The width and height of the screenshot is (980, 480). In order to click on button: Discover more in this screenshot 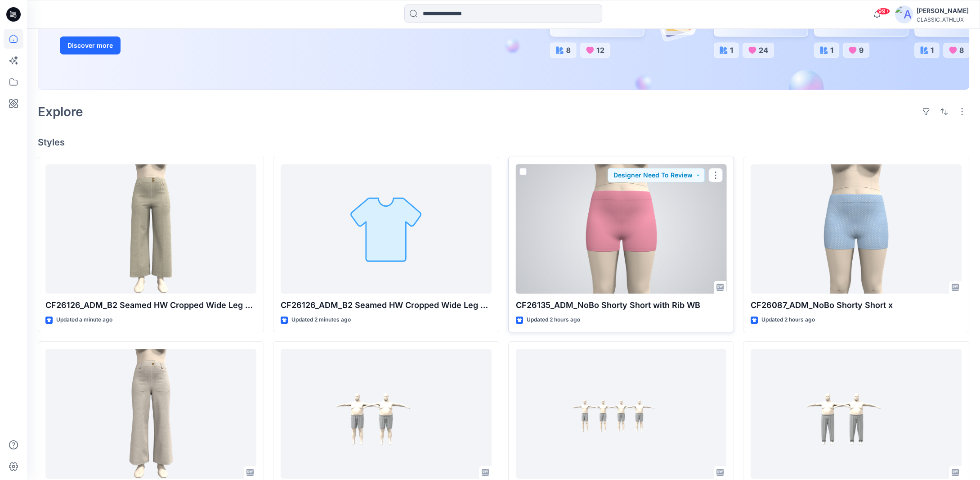, I will do `click(90, 45)`.